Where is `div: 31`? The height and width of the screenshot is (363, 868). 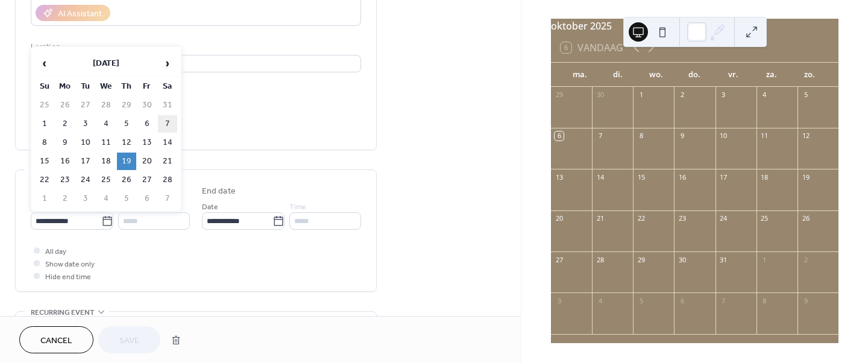 div: 31 is located at coordinates (723, 259).